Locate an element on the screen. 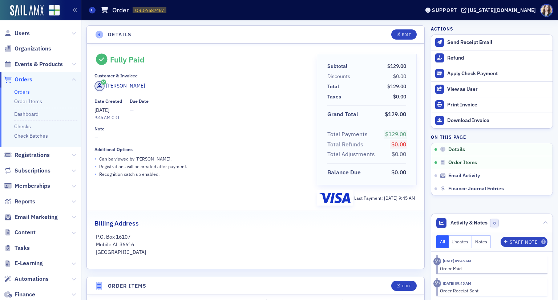  a: Memberships is located at coordinates (27, 186).